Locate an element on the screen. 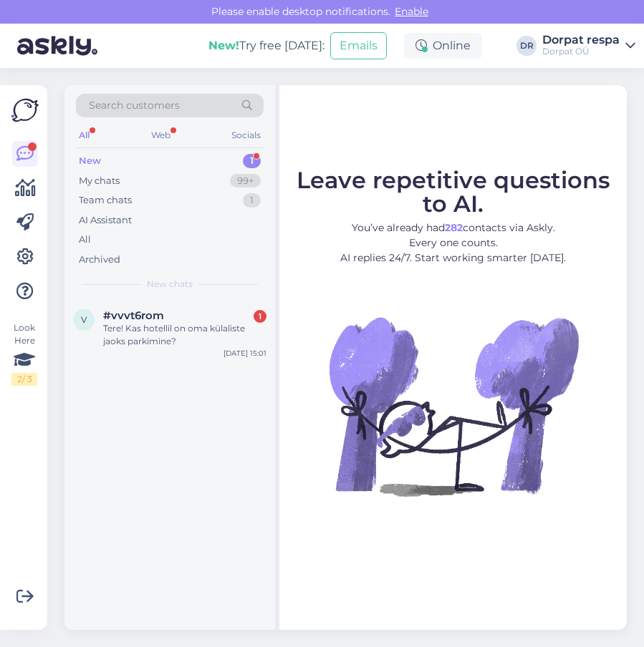 This screenshot has width=644, height=647. b: New! is located at coordinates (223, 45).